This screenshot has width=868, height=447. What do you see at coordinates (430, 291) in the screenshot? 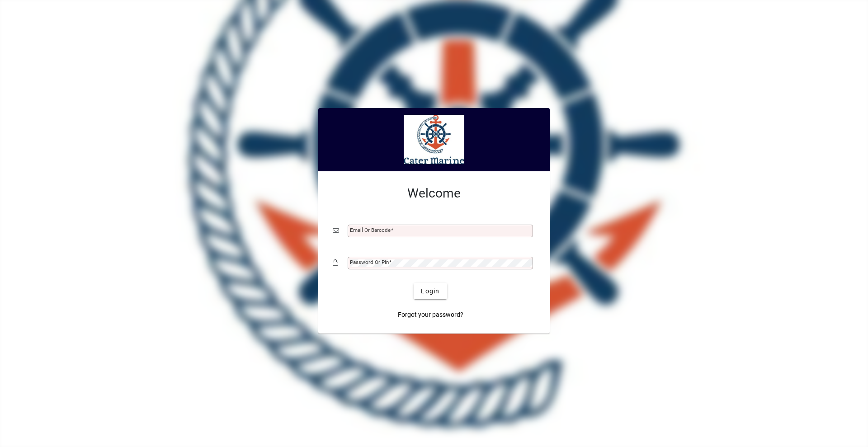
I see `span: Login` at bounding box center [430, 291].